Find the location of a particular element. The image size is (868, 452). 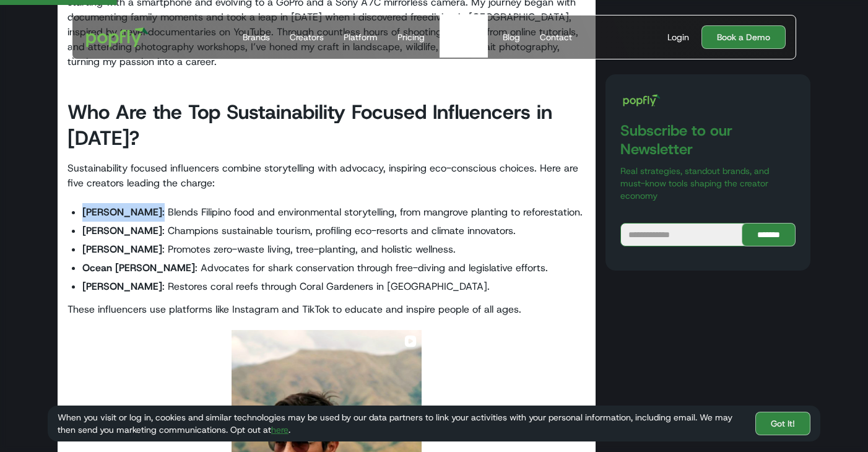

div: Pricing is located at coordinates (411, 37).